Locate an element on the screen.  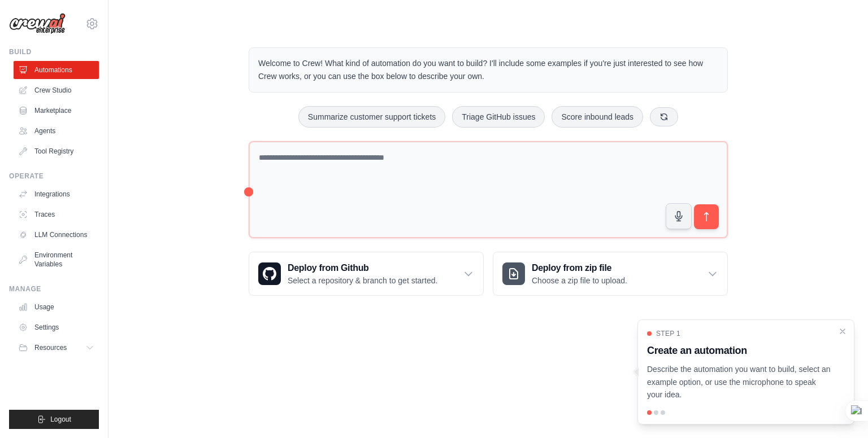
button: Score inbound leads is located at coordinates (597, 117).